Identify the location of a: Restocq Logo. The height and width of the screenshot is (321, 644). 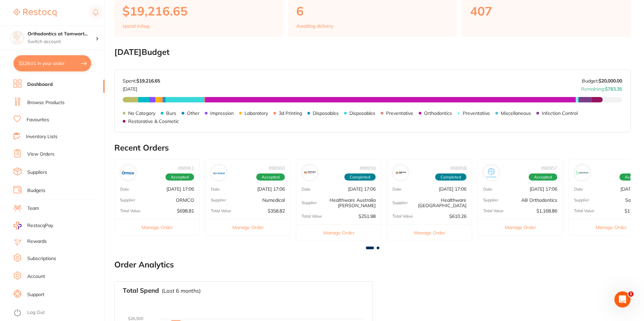
(35, 13).